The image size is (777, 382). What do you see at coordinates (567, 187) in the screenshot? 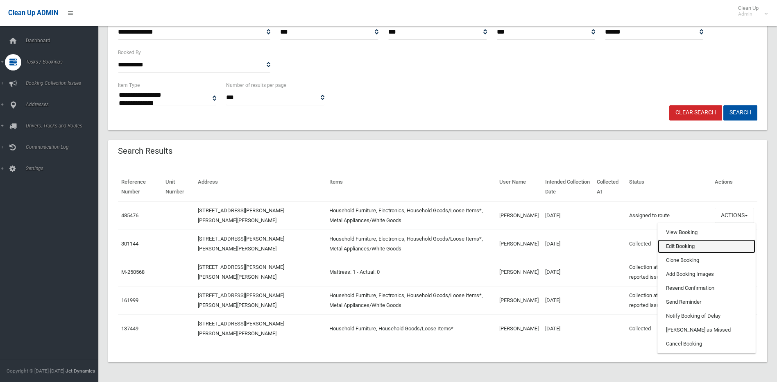
I see `th: Intended Collection Date` at bounding box center [567, 187].